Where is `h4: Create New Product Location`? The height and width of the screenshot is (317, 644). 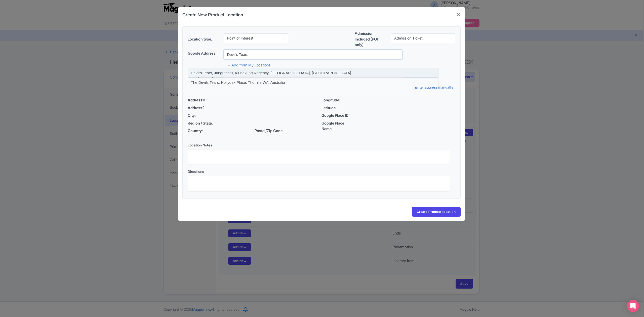
h4: Create New Product Location is located at coordinates (212, 14).